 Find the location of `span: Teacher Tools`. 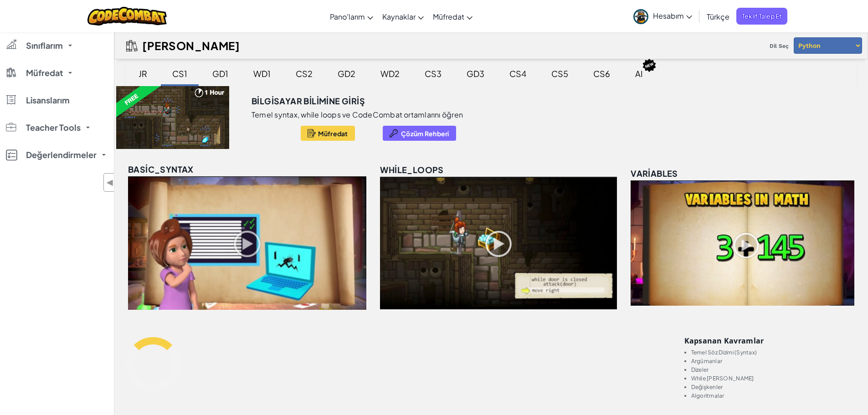

span: Teacher Tools is located at coordinates (53, 127).